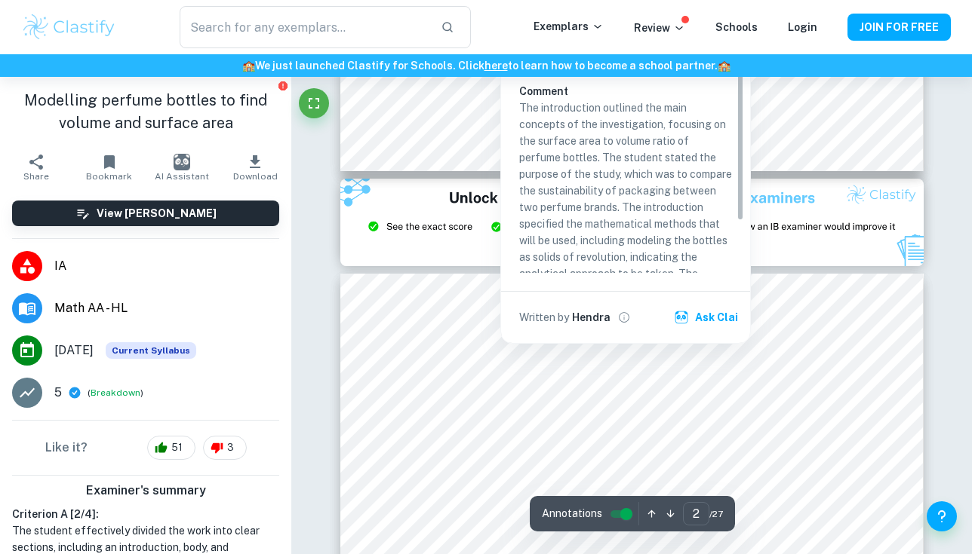 This screenshot has width=972, height=554. Describe the element at coordinates (282, 85) in the screenshot. I see `button: Report issue` at that location.